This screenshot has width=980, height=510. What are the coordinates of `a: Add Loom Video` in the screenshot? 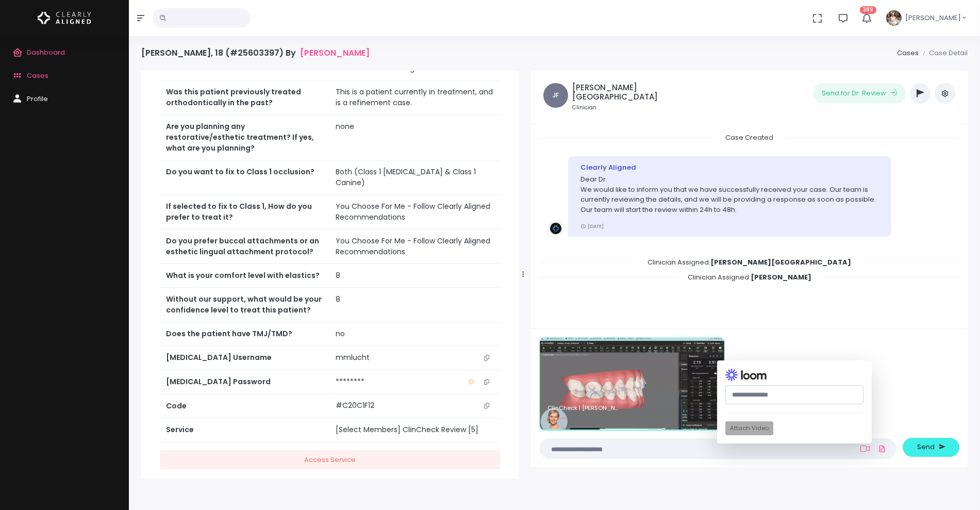 It's located at (865, 448).